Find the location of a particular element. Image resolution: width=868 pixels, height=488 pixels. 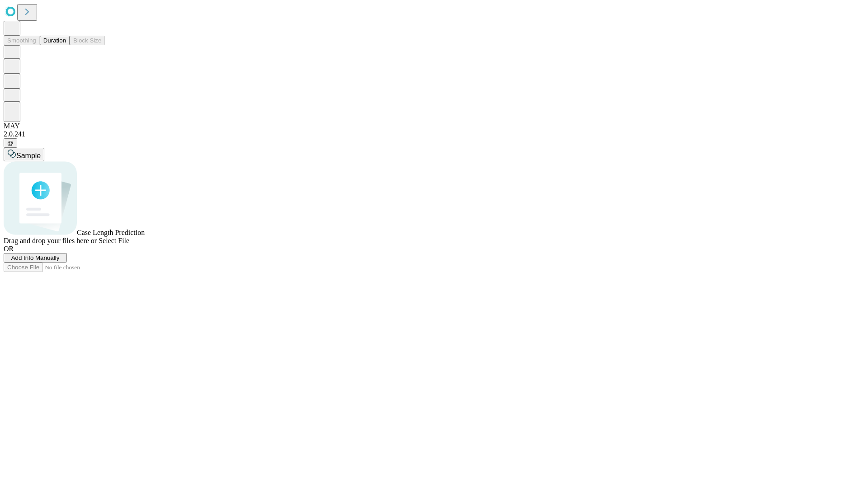

span: Case Length Prediction is located at coordinates (111, 232).